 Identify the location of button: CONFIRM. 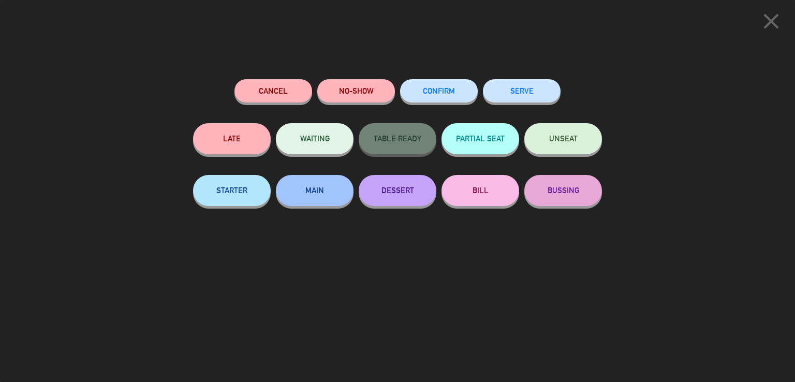
(439, 91).